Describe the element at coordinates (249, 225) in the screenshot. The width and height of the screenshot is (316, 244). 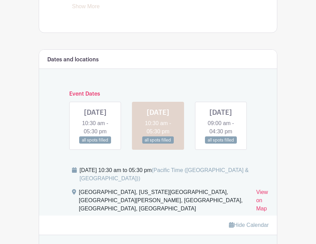
I see `a: Hide Calendar` at that location.